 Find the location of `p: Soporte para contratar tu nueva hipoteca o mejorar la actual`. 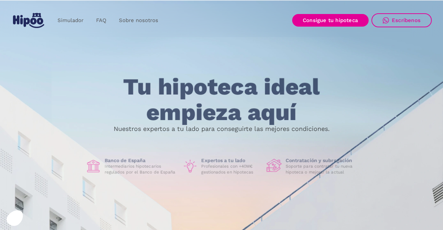

p: Soporte para contratar tu nueva hipoteca o mejorar la actual is located at coordinates (322, 170).